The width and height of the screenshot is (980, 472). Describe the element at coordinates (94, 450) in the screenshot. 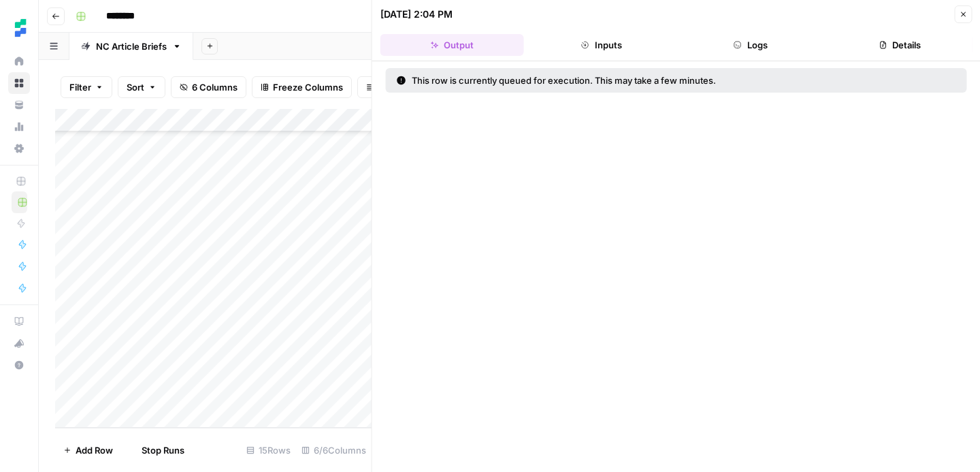

I see `span: Add Row` at that location.